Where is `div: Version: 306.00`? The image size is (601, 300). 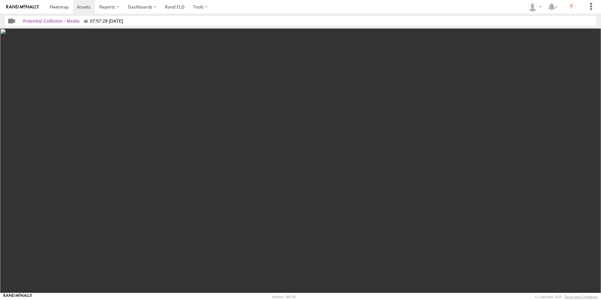
div: Version: 306.00 is located at coordinates (284, 297).